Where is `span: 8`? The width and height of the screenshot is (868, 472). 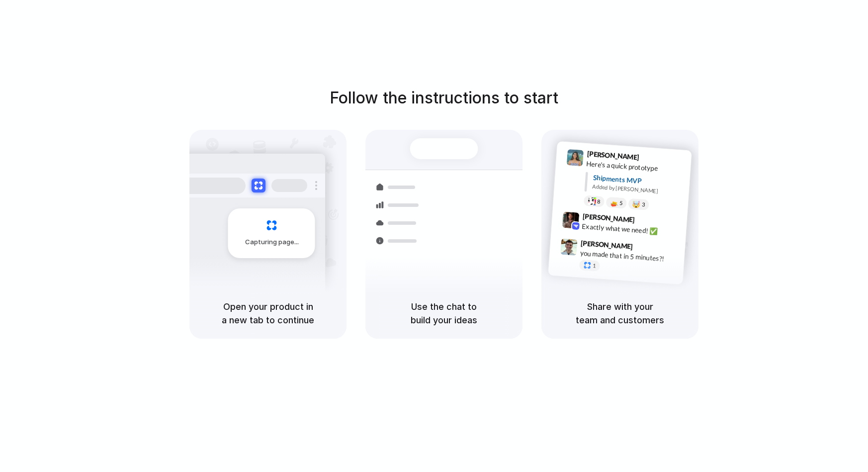
span: 8 is located at coordinates (599, 202).